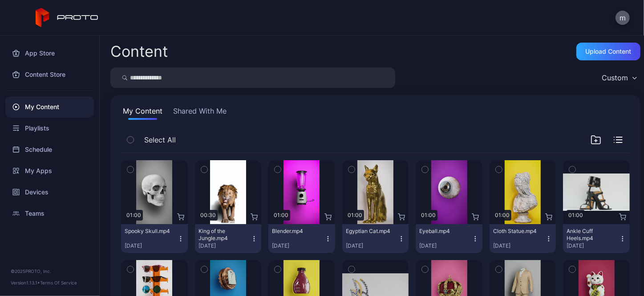 Image resolution: width=644 pixels, height=296 pixels. Describe the element at coordinates (50, 75) in the screenshot. I see `a: Content Store` at that location.